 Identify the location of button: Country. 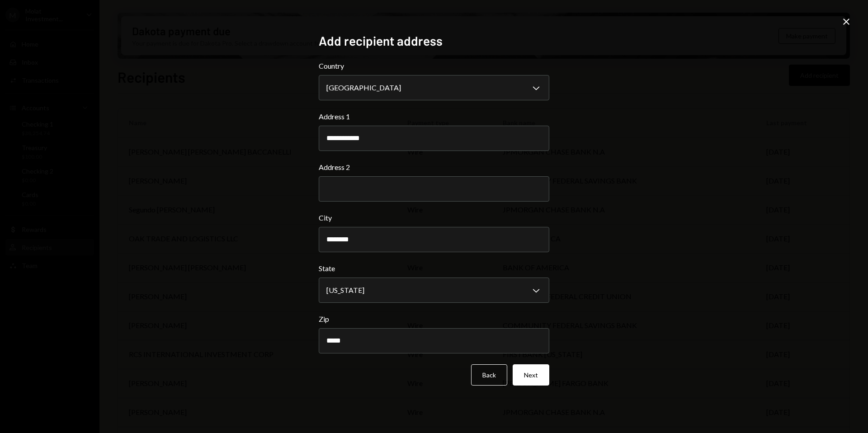
(434, 87).